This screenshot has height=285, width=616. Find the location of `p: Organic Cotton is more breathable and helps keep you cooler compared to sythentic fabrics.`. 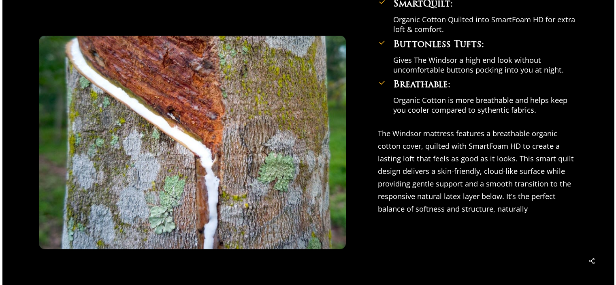

p: Organic Cotton is more breathable and helps keep you cooler compared to sythentic fabrics. is located at coordinates (485, 104).